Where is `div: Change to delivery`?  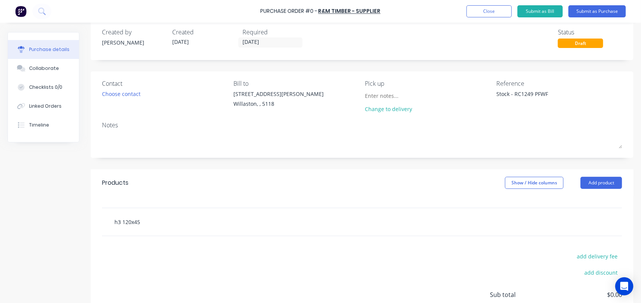 div: Change to delivery is located at coordinates (399, 109).